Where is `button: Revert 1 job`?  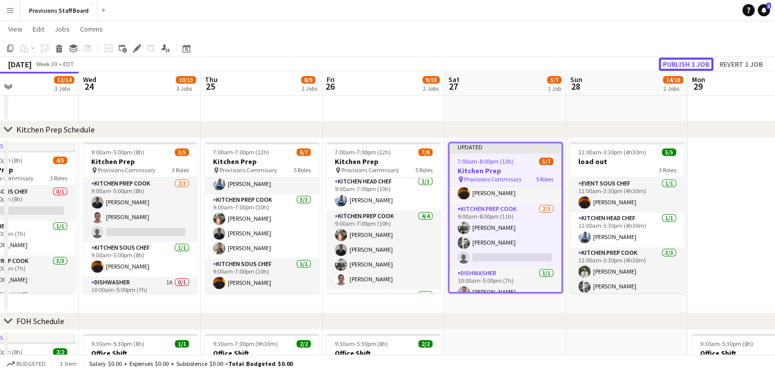 button: Revert 1 job is located at coordinates (740, 64).